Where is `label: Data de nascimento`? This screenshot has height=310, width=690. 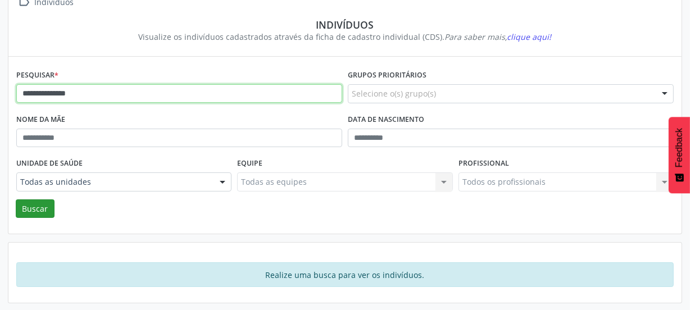
label: Data de nascimento is located at coordinates (386, 120).